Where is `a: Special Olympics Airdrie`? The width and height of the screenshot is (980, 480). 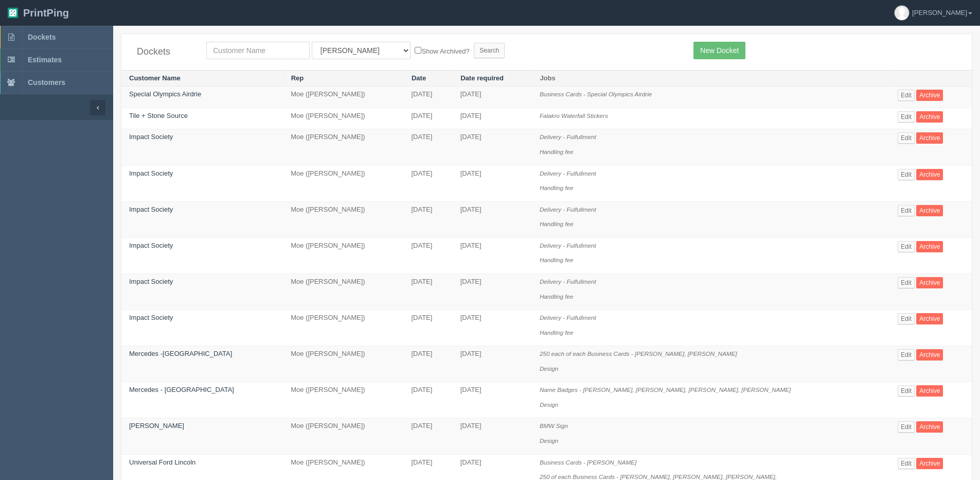 a: Special Olympics Airdrie is located at coordinates (165, 93).